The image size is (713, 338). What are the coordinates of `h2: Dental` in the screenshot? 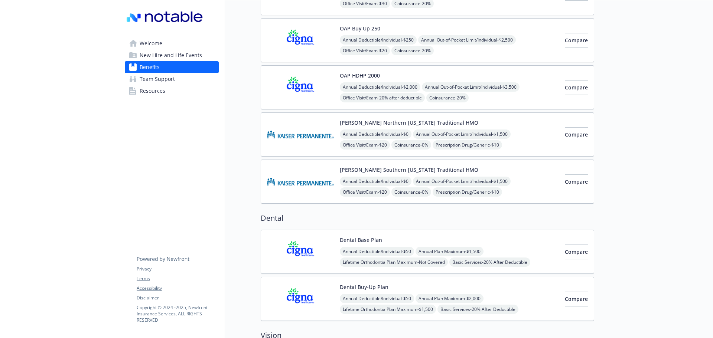 It's located at (428, 218).